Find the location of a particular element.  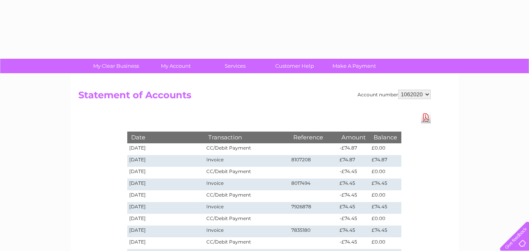

th: Amount is located at coordinates (353, 137).